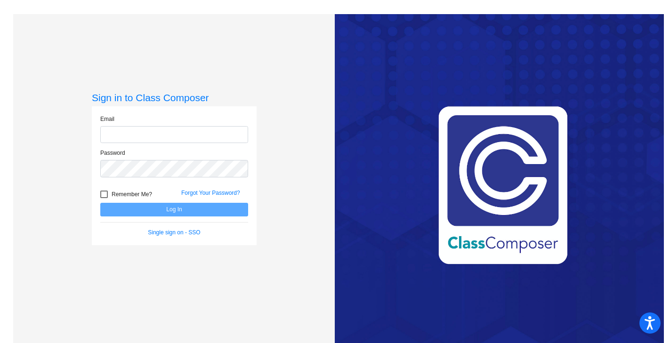  What do you see at coordinates (174, 209) in the screenshot?
I see `button: Log In` at bounding box center [174, 209].